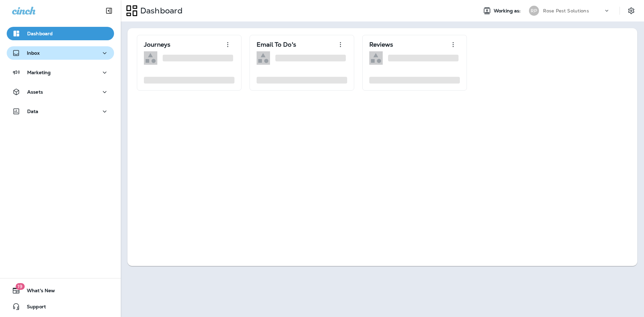 This screenshot has width=644, height=317. What do you see at coordinates (632, 11) in the screenshot?
I see `button: Settings` at bounding box center [632, 11].